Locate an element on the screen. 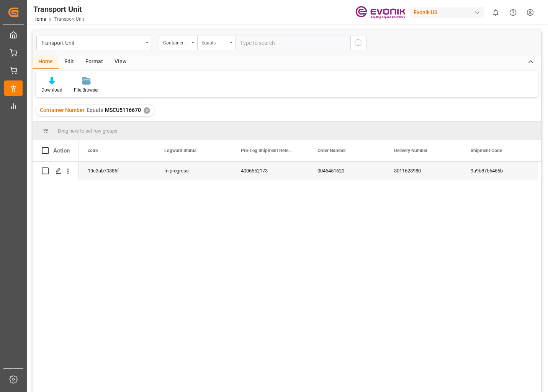 The image size is (548, 392). div: 0046451620 is located at coordinates (347, 170).